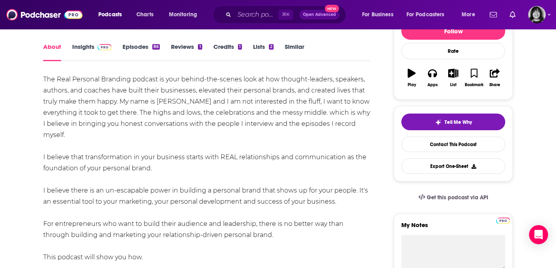 Image resolution: width=556 pixels, height=268 pixels. Describe the element at coordinates (537, 15) in the screenshot. I see `button: Show profile menu` at that location.